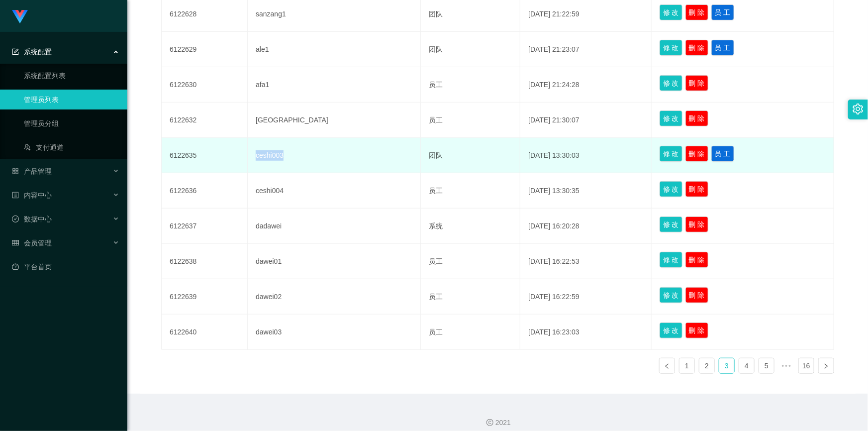 The width and height of the screenshot is (868, 431). Describe the element at coordinates (204, 296) in the screenshot. I see `td: 6122639` at that location.